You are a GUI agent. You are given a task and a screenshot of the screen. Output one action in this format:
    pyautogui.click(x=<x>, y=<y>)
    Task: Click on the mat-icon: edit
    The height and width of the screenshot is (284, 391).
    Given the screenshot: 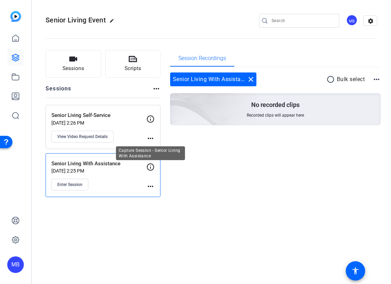 What is the action you would take?
    pyautogui.click(x=113, y=22)
    